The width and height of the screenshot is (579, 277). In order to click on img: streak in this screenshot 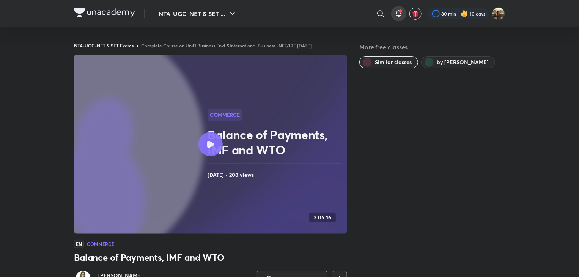, I will do `click(464, 14)`.